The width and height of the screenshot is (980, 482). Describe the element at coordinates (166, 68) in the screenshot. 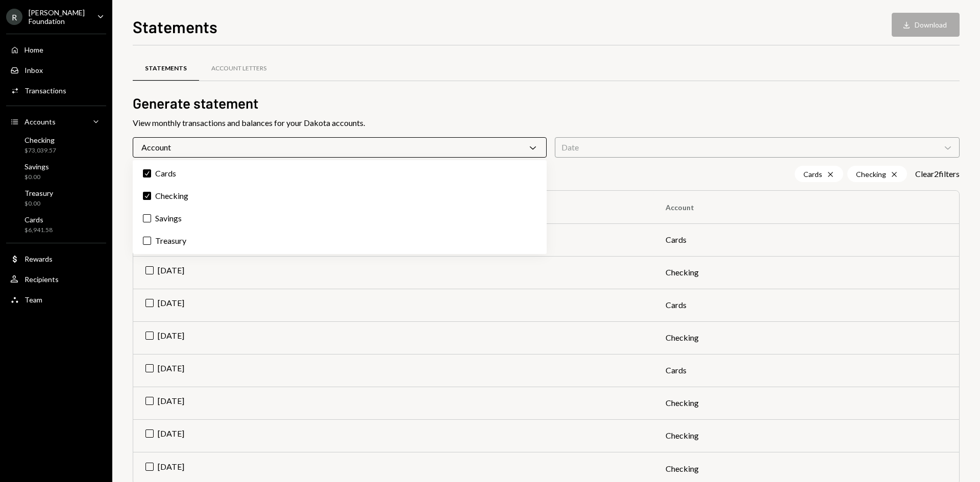

I see `div: Statements` at that location.